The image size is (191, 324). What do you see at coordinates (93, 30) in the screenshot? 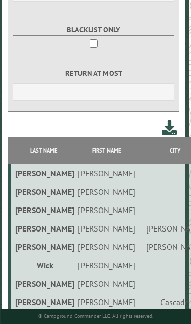
I see `label: Blacklist only` at bounding box center [93, 30].